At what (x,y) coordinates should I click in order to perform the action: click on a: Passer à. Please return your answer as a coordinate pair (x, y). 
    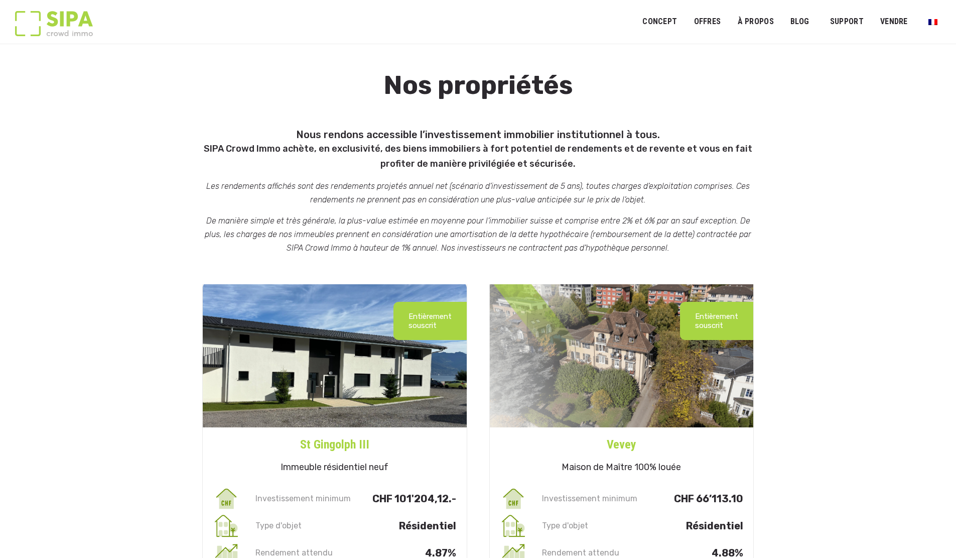
    Looking at the image, I should click on (933, 22).